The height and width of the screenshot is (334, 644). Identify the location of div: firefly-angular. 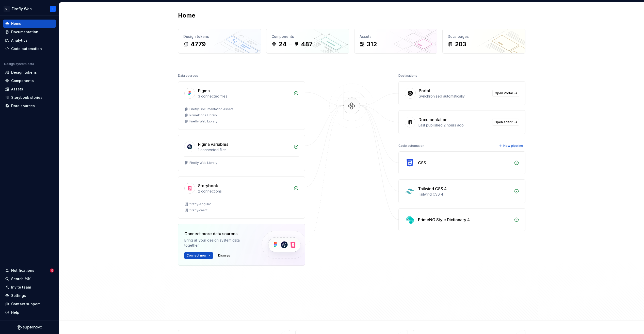
(200, 204).